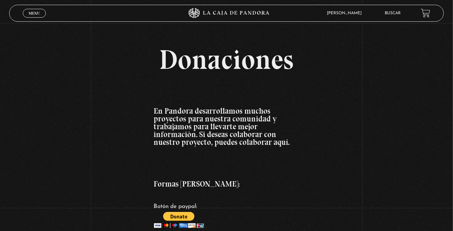 This screenshot has width=453, height=231. I want to click on input: PayPal - The safer, easier way to pay online!, so click(179, 220).